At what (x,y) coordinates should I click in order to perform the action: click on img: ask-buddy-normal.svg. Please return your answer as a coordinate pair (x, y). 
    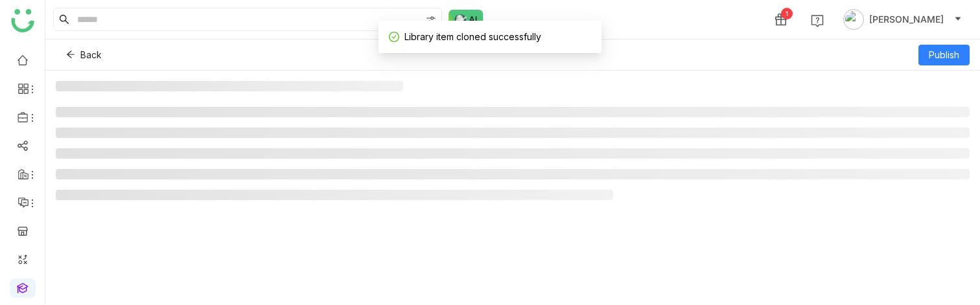
    Looking at the image, I should click on (466, 20).